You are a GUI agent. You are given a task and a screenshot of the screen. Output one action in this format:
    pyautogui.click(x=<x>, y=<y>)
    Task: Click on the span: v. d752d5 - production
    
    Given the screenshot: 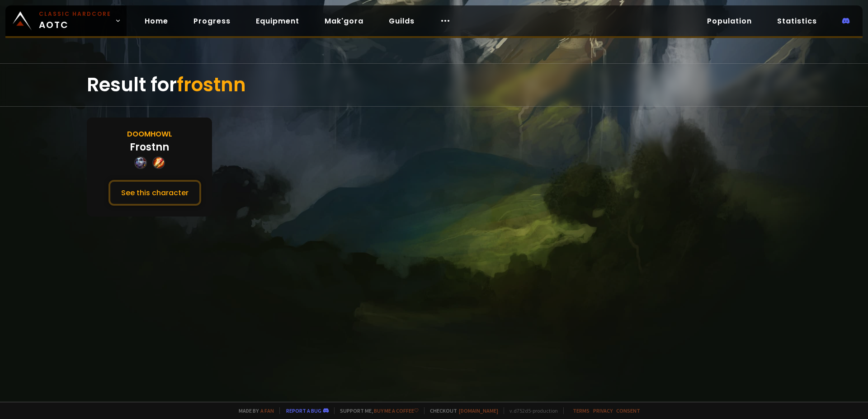 What is the action you would take?
    pyautogui.click(x=531, y=410)
    